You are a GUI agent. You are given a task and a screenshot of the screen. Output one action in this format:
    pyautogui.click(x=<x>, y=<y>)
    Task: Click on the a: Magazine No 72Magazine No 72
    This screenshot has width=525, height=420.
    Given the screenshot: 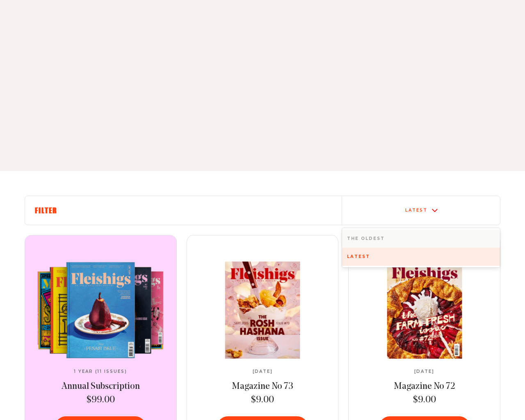 What is the action you would take?
    pyautogui.click(x=425, y=310)
    